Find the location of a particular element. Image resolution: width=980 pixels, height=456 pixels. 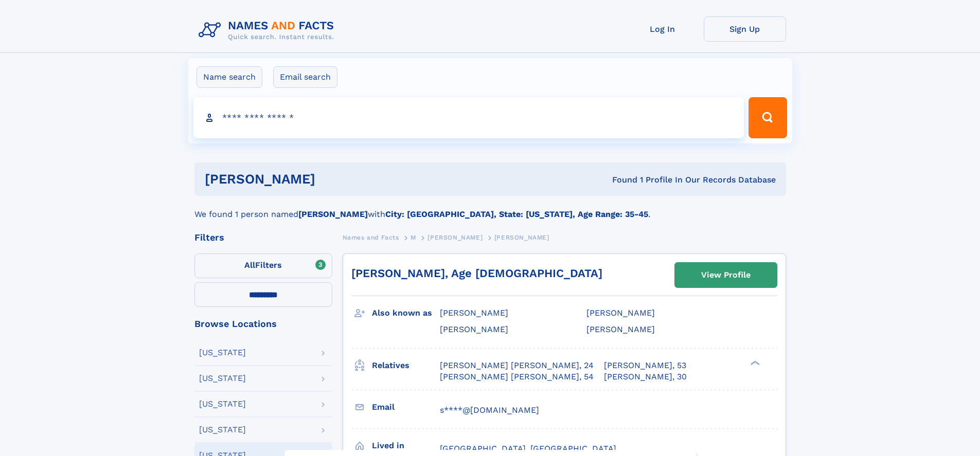

a: Sign Up is located at coordinates (745, 29).